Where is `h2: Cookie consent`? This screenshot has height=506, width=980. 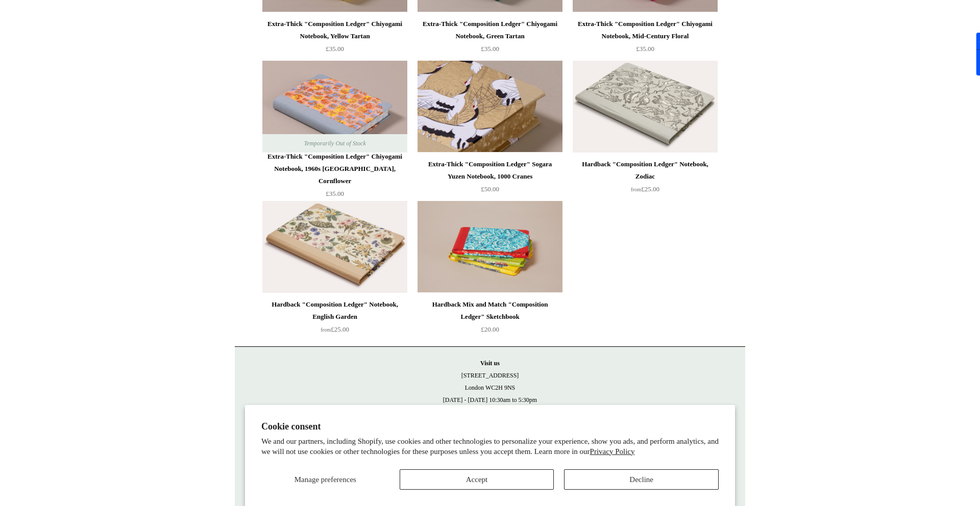
h2: Cookie consent is located at coordinates (490, 426).